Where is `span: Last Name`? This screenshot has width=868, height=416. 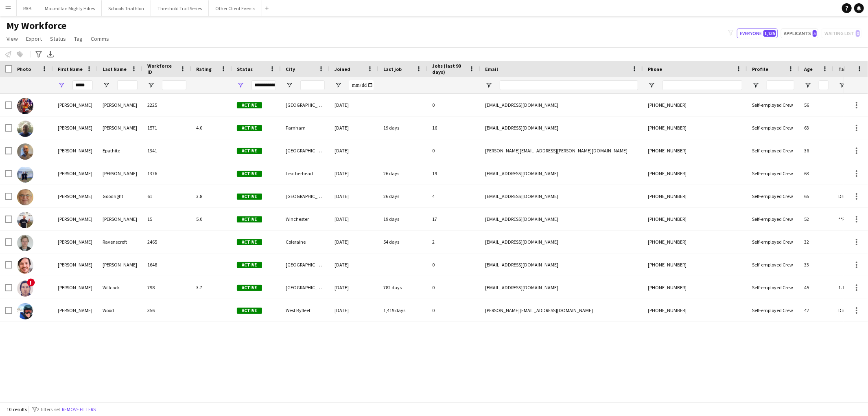 span: Last Name is located at coordinates (114, 69).